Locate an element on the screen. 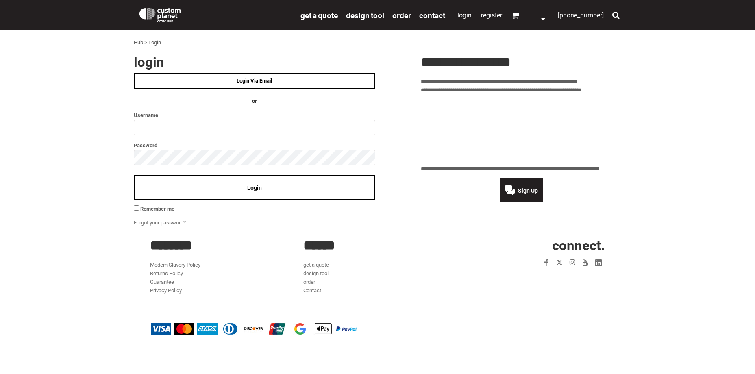 The width and height of the screenshot is (755, 374). img: Discover is located at coordinates (254, 329).